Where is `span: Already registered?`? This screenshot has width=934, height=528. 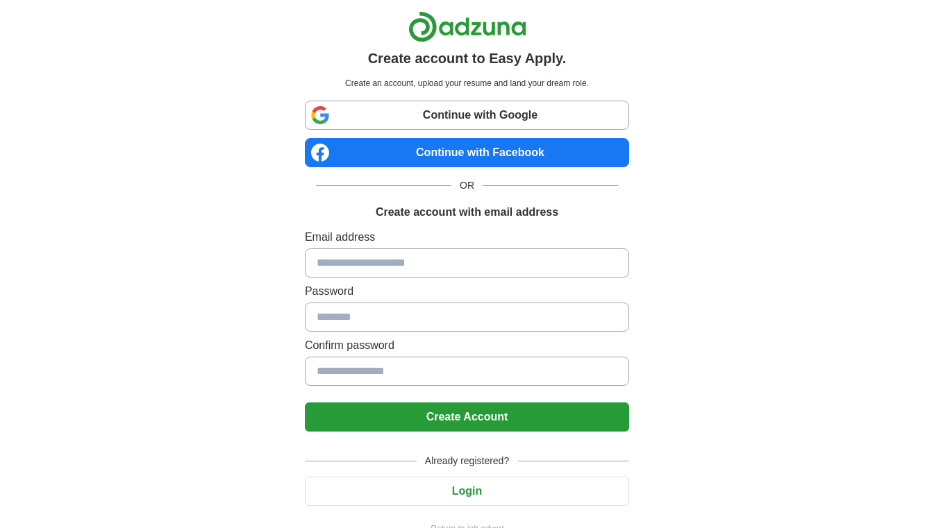
span: Already registered? is located at coordinates (467, 461).